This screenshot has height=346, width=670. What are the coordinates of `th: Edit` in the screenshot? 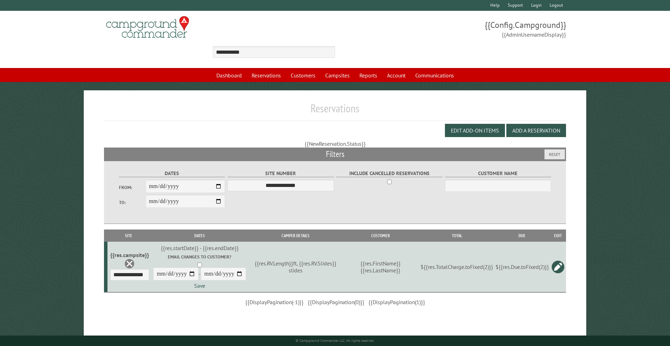 It's located at (558, 236).